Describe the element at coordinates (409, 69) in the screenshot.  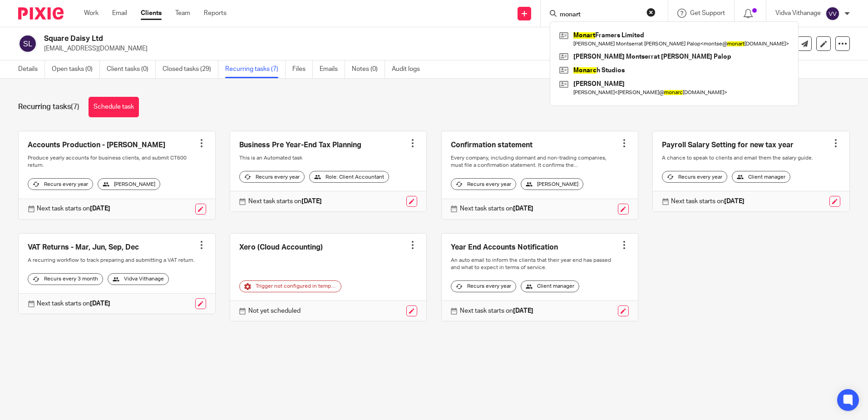
I see `a: Audit logs` at that location.